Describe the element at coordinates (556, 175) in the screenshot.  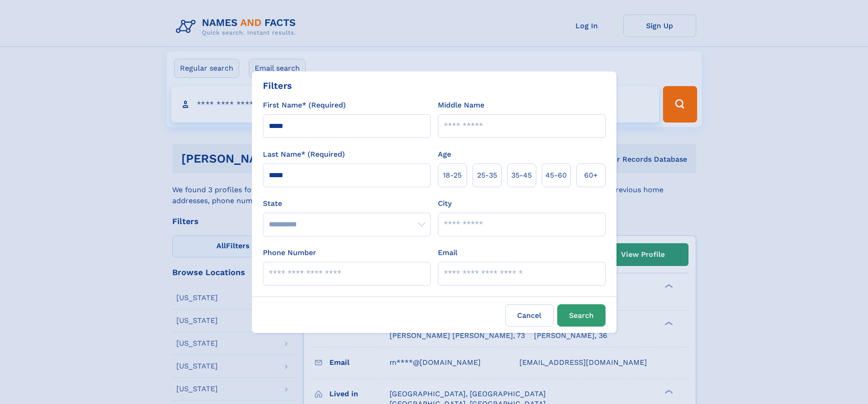
I see `span: 45‑60` at that location.